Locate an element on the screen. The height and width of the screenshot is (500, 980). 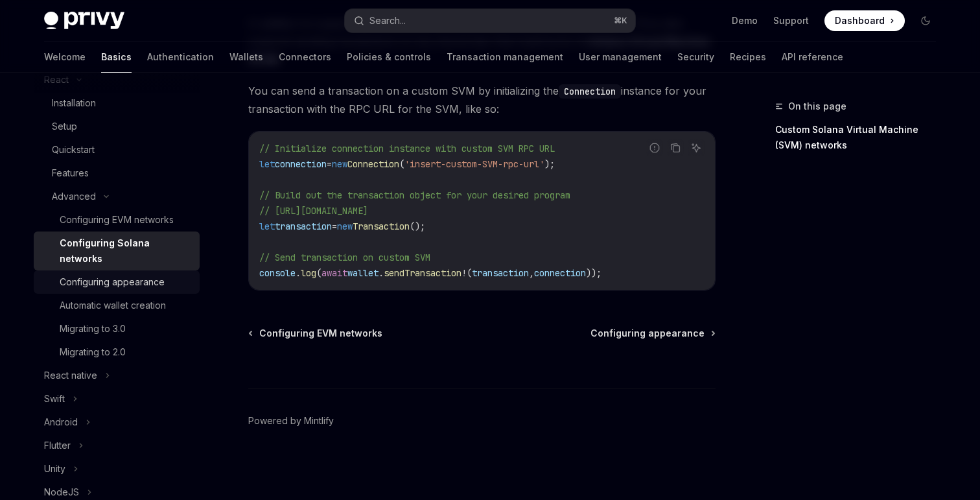
button: React native is located at coordinates (117, 375).